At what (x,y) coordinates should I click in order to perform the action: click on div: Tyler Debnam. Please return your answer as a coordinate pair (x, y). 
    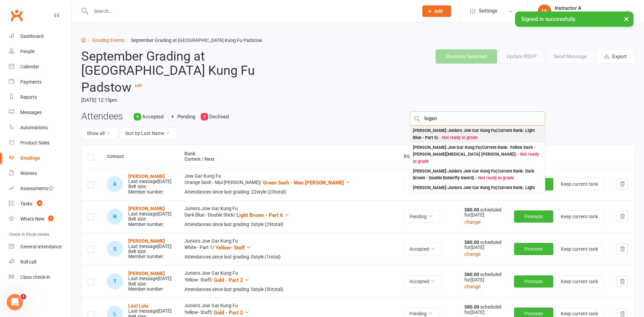
    Looking at the image, I should click on (114, 282).